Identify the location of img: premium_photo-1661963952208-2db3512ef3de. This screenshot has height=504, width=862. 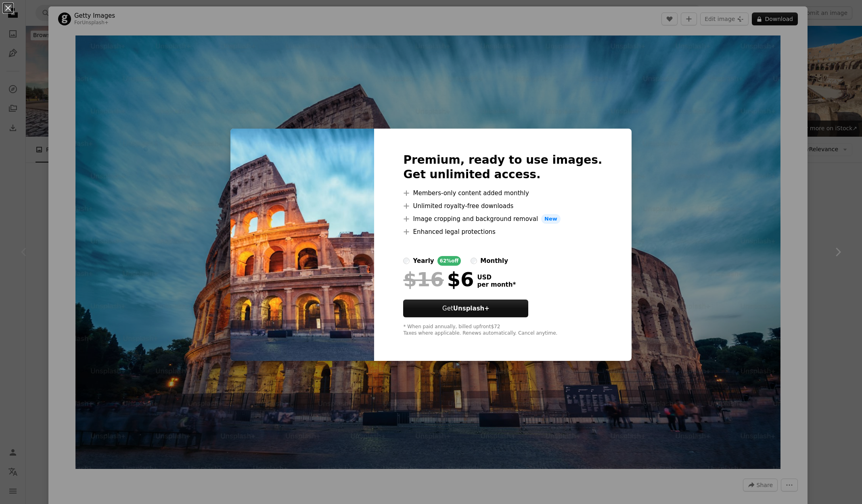
(302, 245).